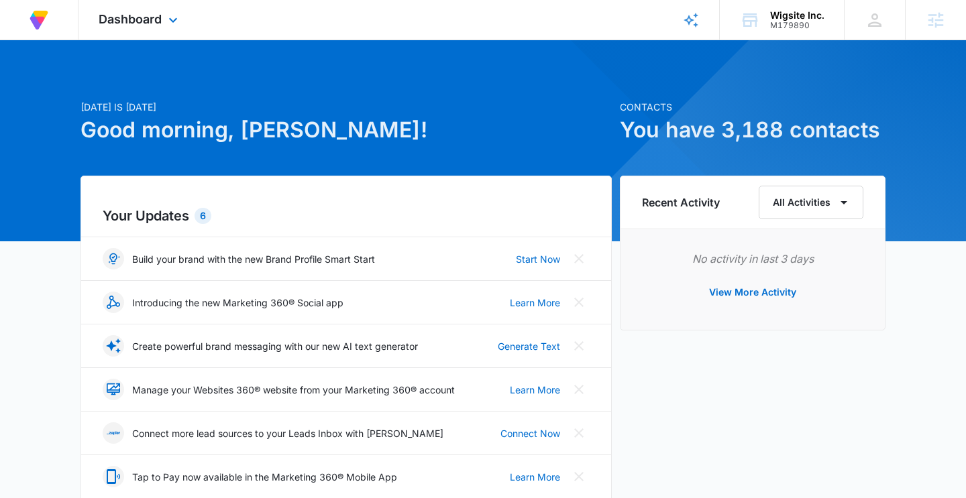 The height and width of the screenshot is (498, 966). I want to click on h6: Recent Activity, so click(681, 203).